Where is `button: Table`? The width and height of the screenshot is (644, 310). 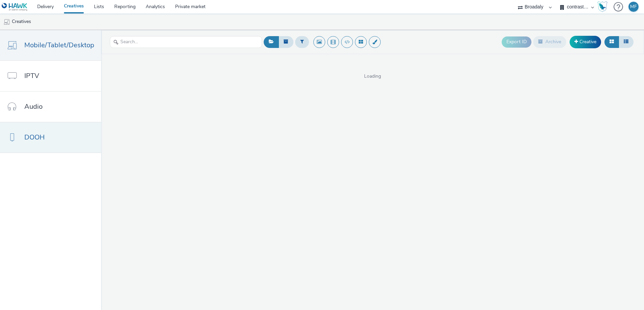
button: Table is located at coordinates (626, 42).